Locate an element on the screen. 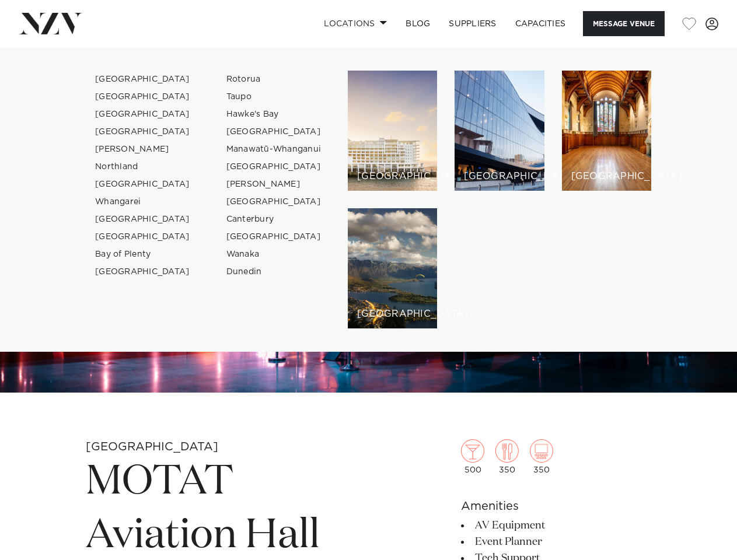 The width and height of the screenshot is (737, 560). a: Capacities is located at coordinates (541, 23).